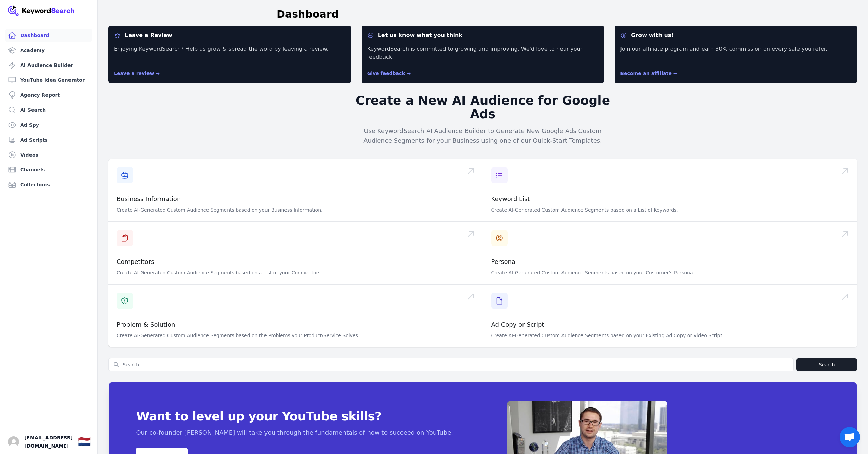 The width and height of the screenshot is (868, 454). I want to click on a: Persona, so click(504, 261).